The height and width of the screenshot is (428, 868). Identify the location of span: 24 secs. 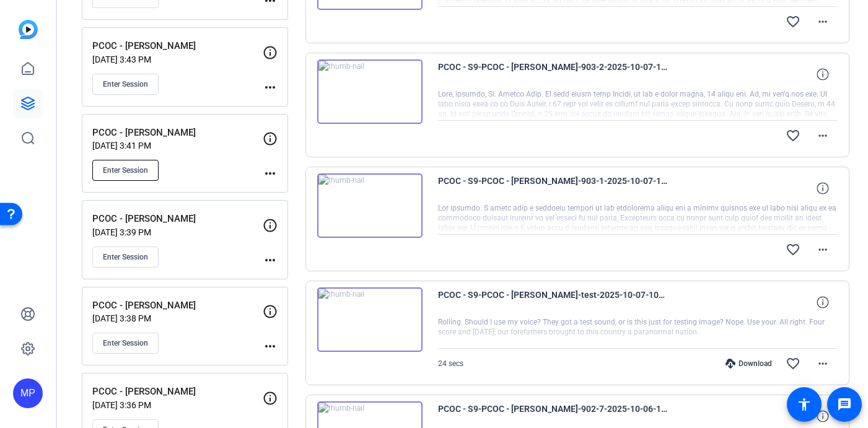
(451, 364).